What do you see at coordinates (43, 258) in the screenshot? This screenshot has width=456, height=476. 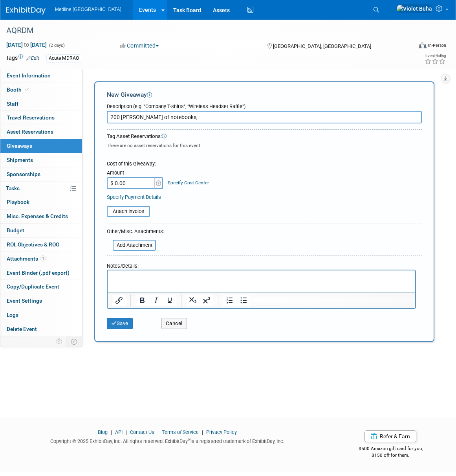 I see `span: 1` at bounding box center [43, 258].